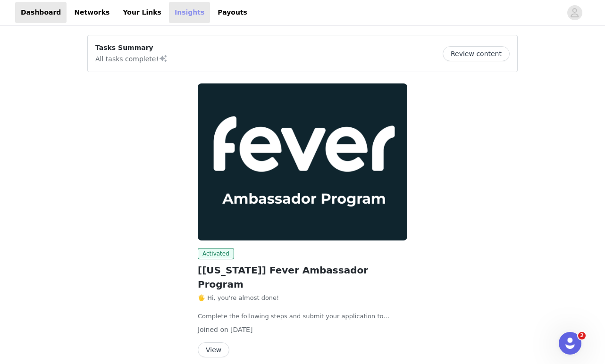 Image resolution: width=605 pixels, height=364 pixels. I want to click on button: Review content, so click(476, 54).